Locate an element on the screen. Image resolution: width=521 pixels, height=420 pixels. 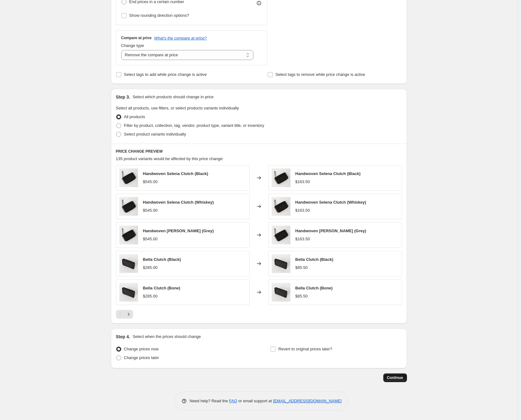
span: Select tags to remove while price change is active is located at coordinates (320, 74).